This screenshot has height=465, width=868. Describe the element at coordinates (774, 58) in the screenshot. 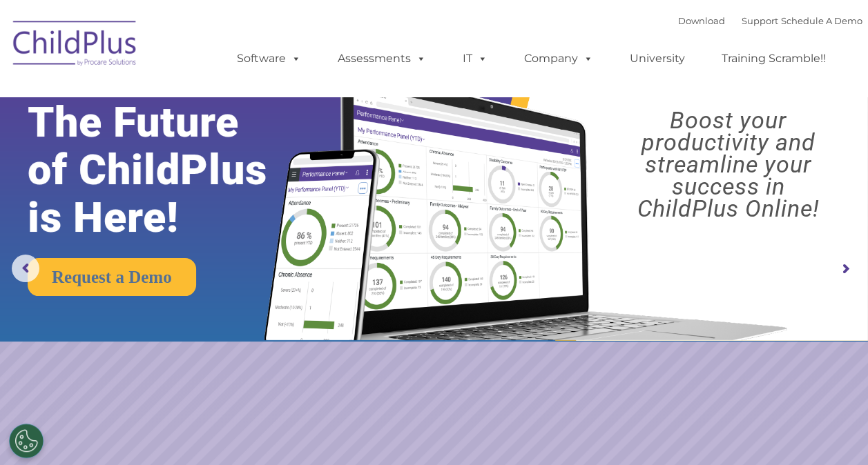

I see `a: Training Scramble!!` at that location.